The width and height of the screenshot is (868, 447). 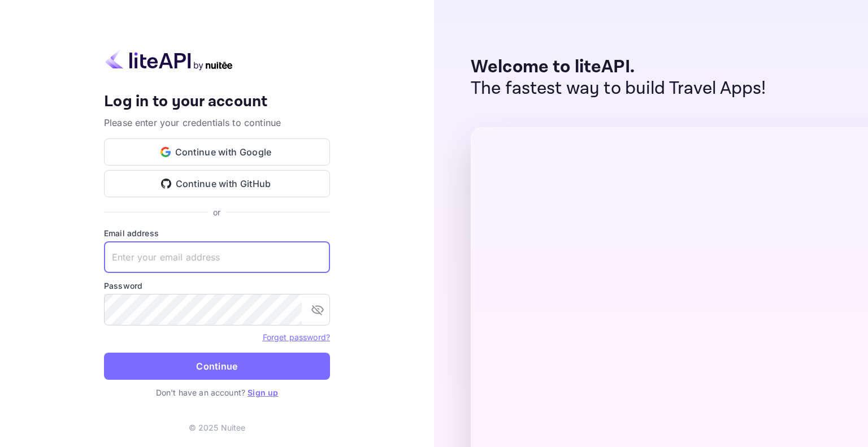 What do you see at coordinates (217, 366) in the screenshot?
I see `button: Continue` at bounding box center [217, 366].